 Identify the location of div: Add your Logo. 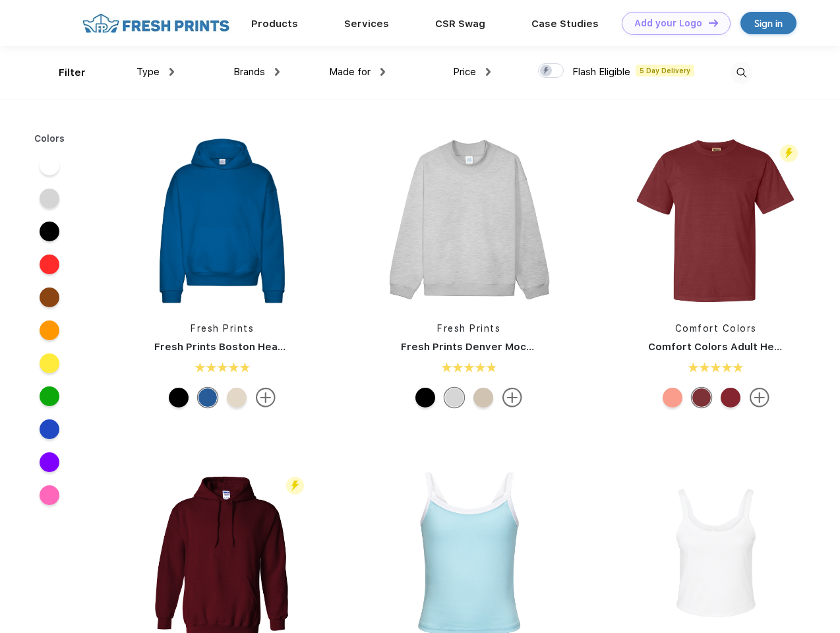
(668, 23).